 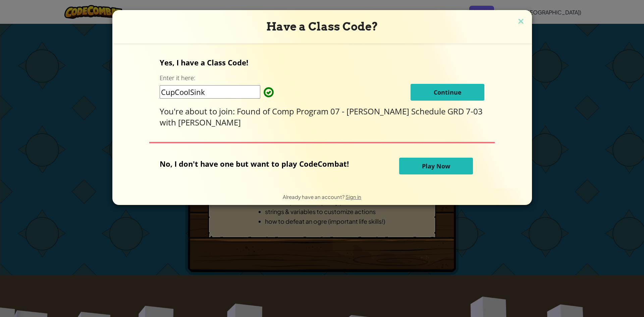 I want to click on span: Already have an account?, so click(x=314, y=197).